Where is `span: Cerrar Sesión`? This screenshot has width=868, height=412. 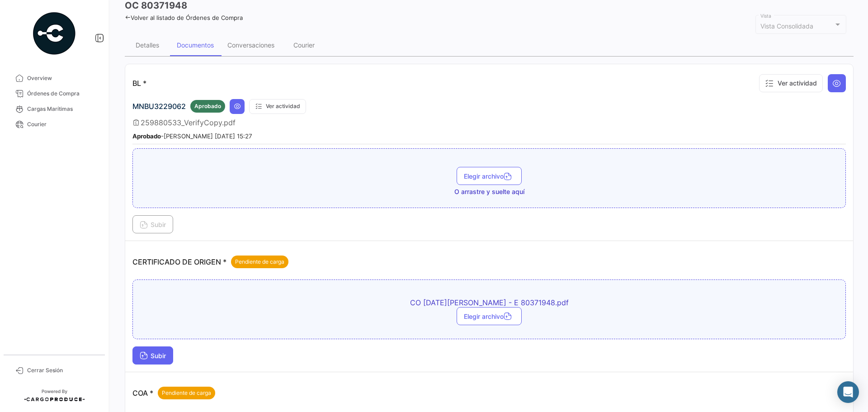 span: Cerrar Sesión is located at coordinates (63, 370).